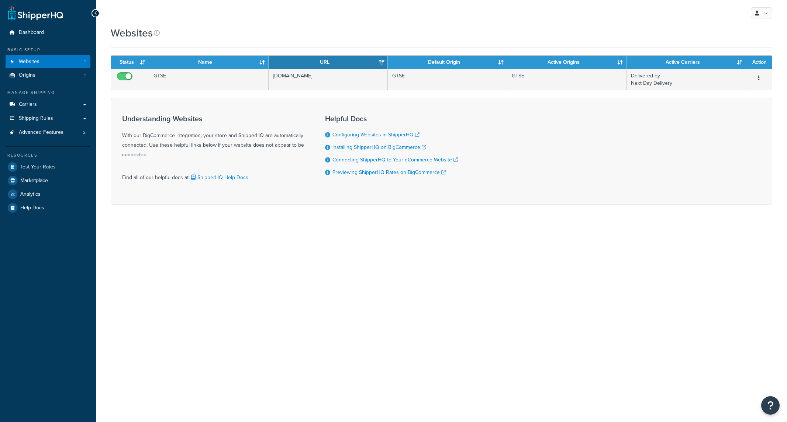 This screenshot has height=422, width=787. I want to click on th: Active Carriers: activate to sort column ascending, so click(686, 62).